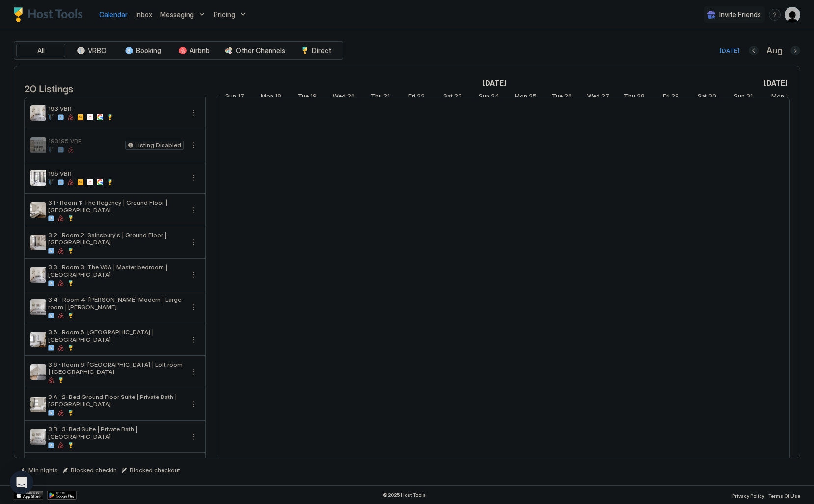  Describe the element at coordinates (178, 51) in the screenshot. I see `div: tab-group` at that location.